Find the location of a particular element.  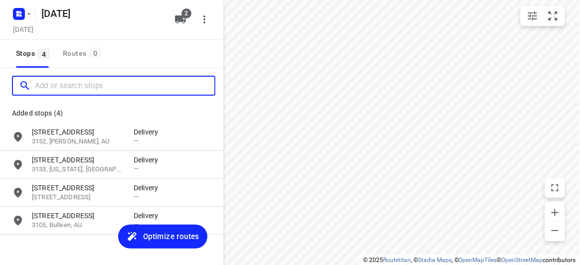

p: Added stops (4) is located at coordinates (112, 113).